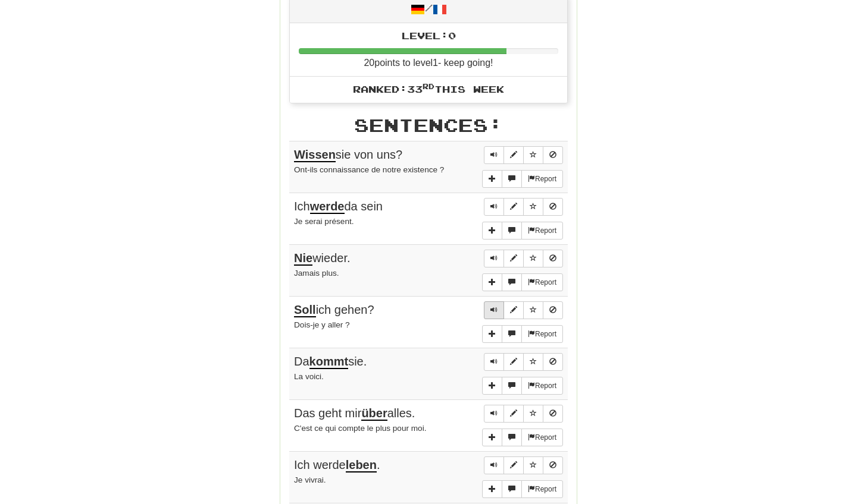 This screenshot has width=857, height=504. Describe the element at coordinates (360, 428) in the screenshot. I see `small: C'est ce qui compte le plus pour moi.` at that location.